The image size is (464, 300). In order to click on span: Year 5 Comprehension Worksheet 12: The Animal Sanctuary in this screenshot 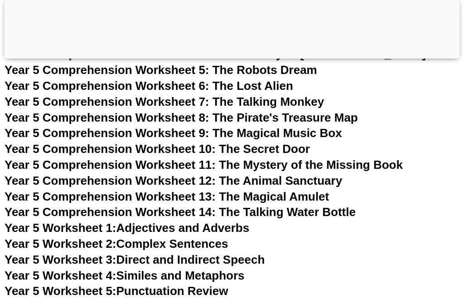, I will do `click(173, 181)`.